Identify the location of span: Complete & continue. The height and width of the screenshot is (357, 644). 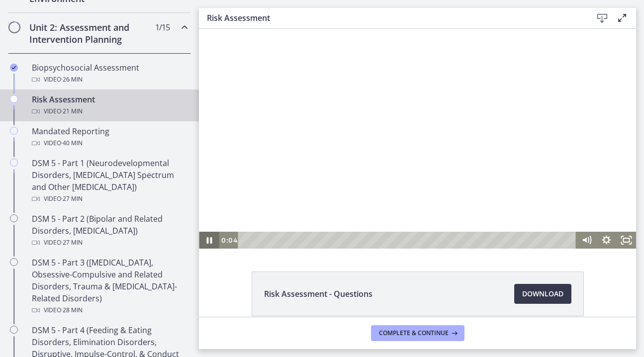
(414, 333).